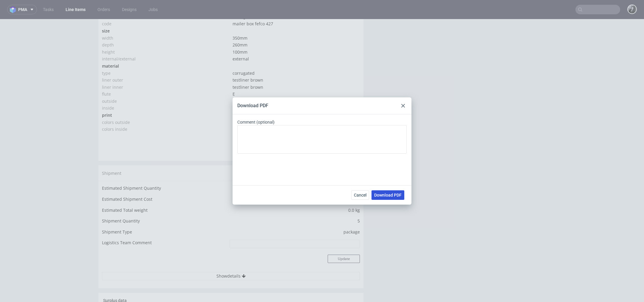  Describe the element at coordinates (241, 40) in the screenshot. I see `span: external` at that location.